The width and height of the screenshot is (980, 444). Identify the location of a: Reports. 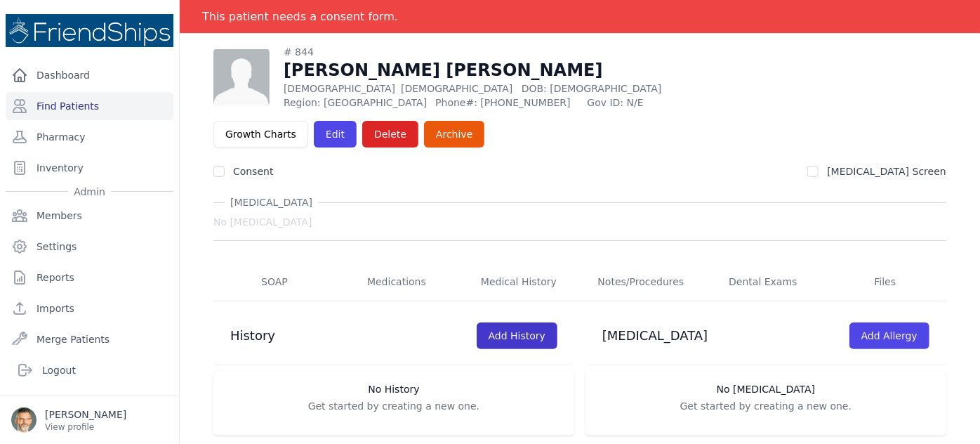
(90, 277).